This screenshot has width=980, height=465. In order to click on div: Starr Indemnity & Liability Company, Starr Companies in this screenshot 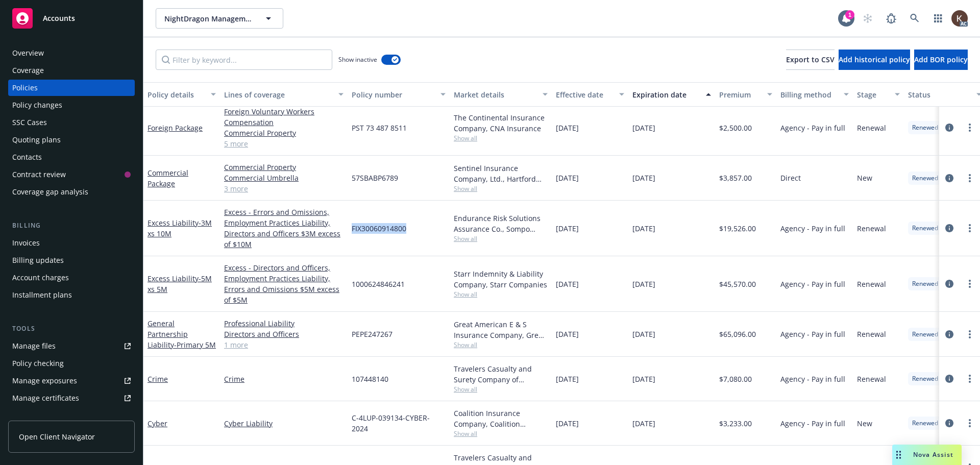, I will do `click(501, 280)`.